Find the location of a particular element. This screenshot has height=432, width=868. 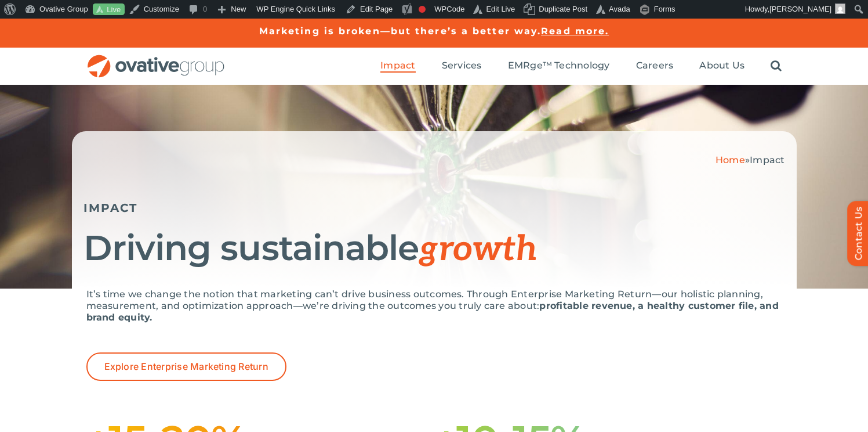

a: EMRge™ Technology is located at coordinates (559, 66).